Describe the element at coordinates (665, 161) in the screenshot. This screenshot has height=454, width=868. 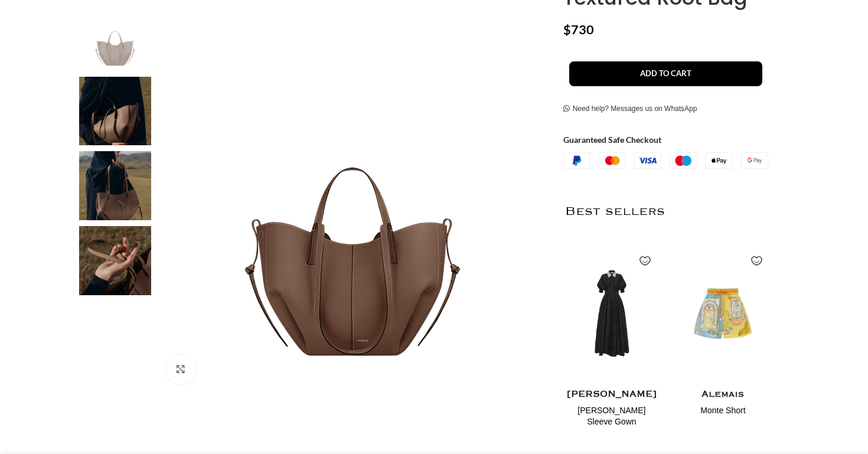
I see `img: guaranteed-safe-checkout-bordered.j` at that location.